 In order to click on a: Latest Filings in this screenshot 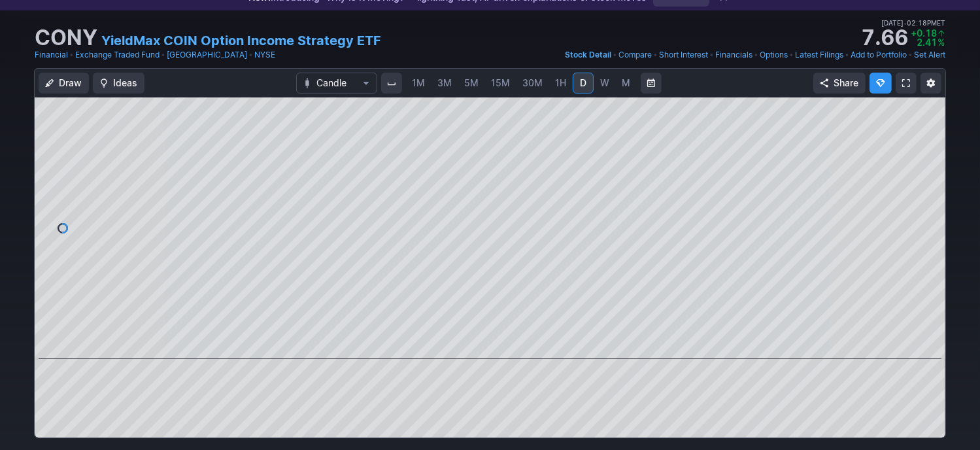, I will do `click(819, 55)`.